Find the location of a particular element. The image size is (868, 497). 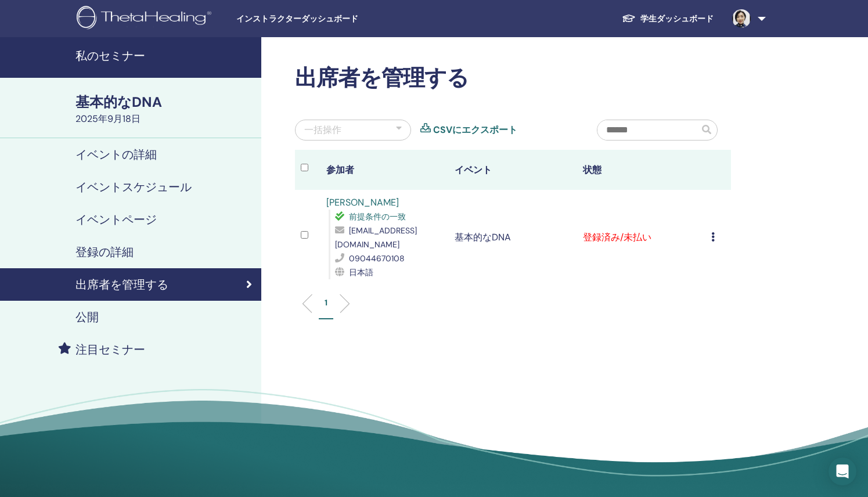

font: 注目セミナー is located at coordinates (110, 350).